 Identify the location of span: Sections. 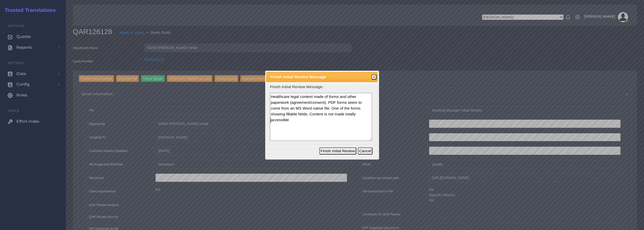
(16, 26).